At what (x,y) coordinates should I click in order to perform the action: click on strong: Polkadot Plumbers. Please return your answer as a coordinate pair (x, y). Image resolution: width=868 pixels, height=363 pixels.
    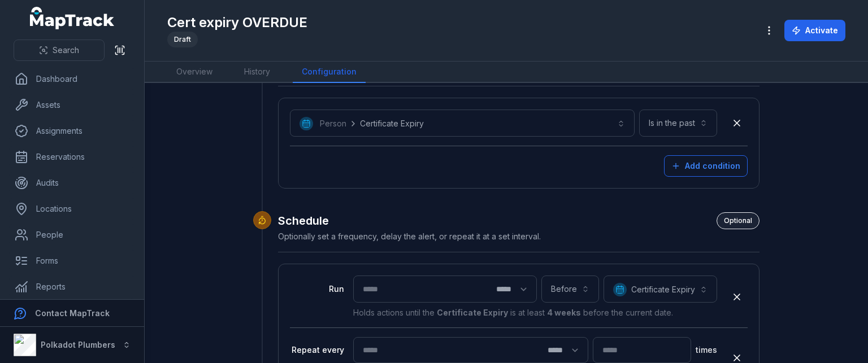
    Looking at the image, I should click on (78, 345).